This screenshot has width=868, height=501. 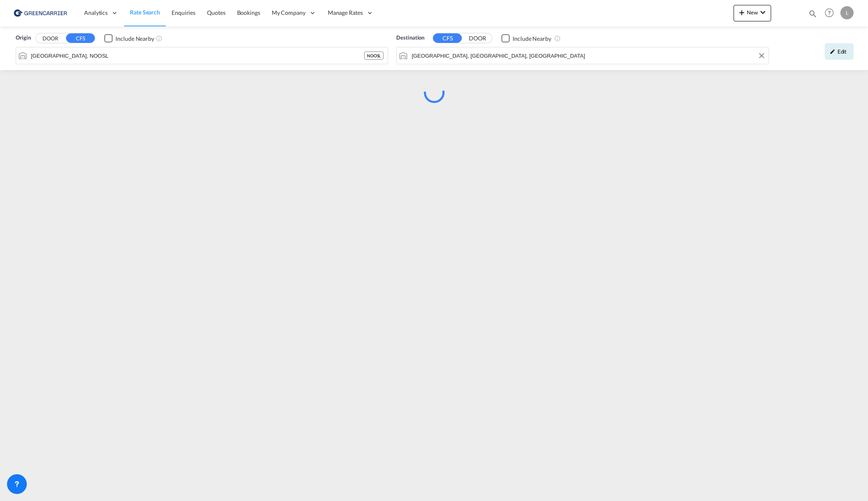 I want to click on button: icon-plus 400-fgNewicon-chevron-down, so click(x=752, y=13).